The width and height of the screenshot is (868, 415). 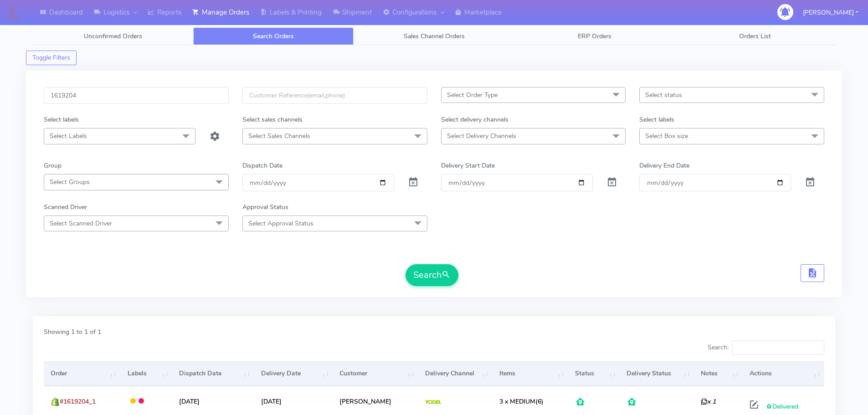 What do you see at coordinates (594, 373) in the screenshot?
I see `th: Status: activate to sort column ascending` at bounding box center [594, 373].